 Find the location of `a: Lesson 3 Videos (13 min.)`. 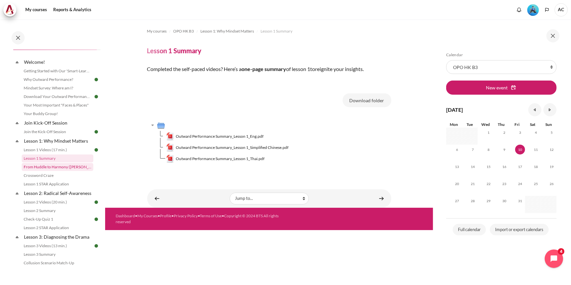

a: Lesson 3 Videos (13 min.) is located at coordinates (57, 246).